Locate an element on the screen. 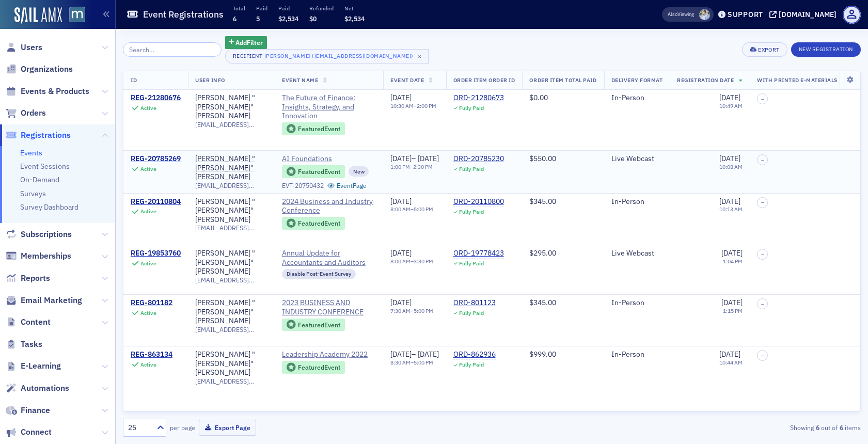  span: Finance is located at coordinates (35, 410).